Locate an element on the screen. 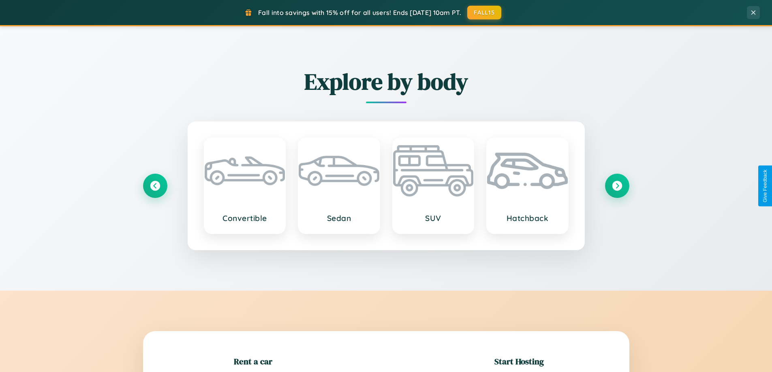 The height and width of the screenshot is (372, 772). h2: Start Hosting is located at coordinates (519, 361).